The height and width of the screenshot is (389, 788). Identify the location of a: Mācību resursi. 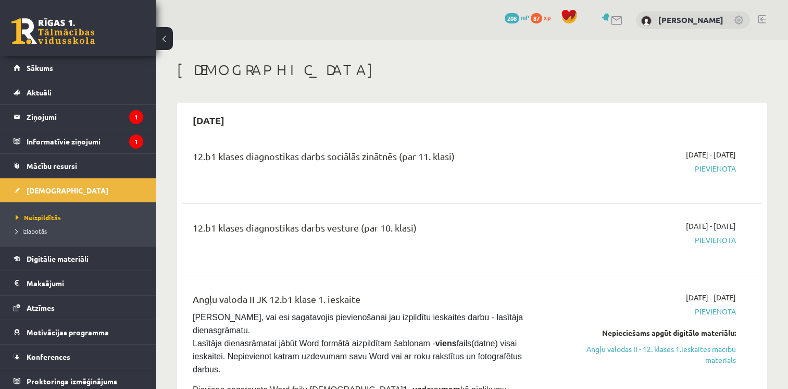
(78, 166).